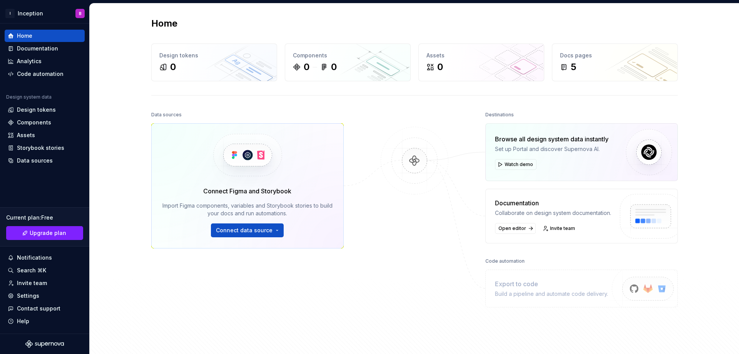 This screenshot has height=354, width=739. What do you see at coordinates (552, 294) in the screenshot?
I see `div: Build a pipeline and automate code delivery.` at bounding box center [552, 294].